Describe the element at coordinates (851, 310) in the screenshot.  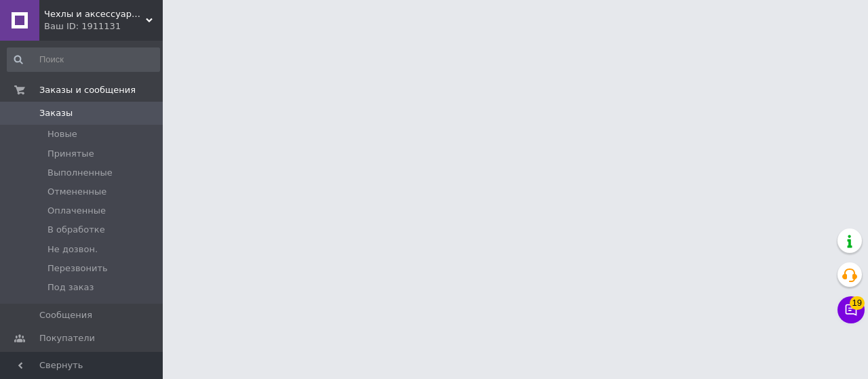
I see `button: Чат с покупателем19` at that location.